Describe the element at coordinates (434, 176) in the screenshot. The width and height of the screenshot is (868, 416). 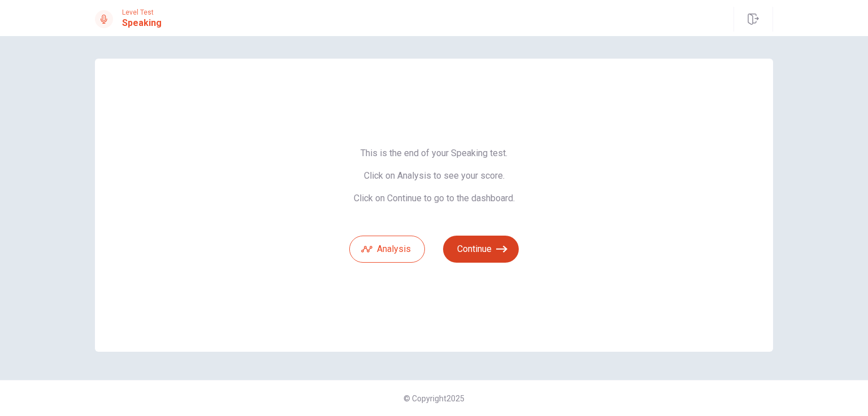
I see `span: This is the end of your Speaking test. Click on Analysis to see your score. Click on Continue to ...` at that location.